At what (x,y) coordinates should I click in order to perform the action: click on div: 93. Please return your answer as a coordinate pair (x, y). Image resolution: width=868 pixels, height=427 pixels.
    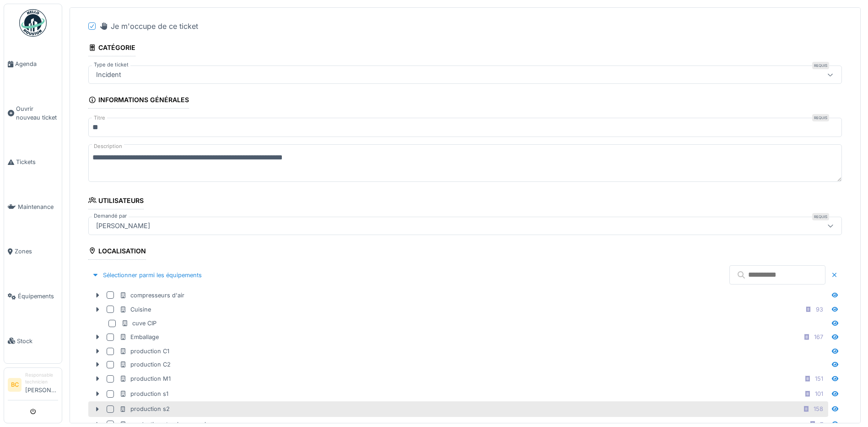
    Looking at the image, I should click on (819, 309).